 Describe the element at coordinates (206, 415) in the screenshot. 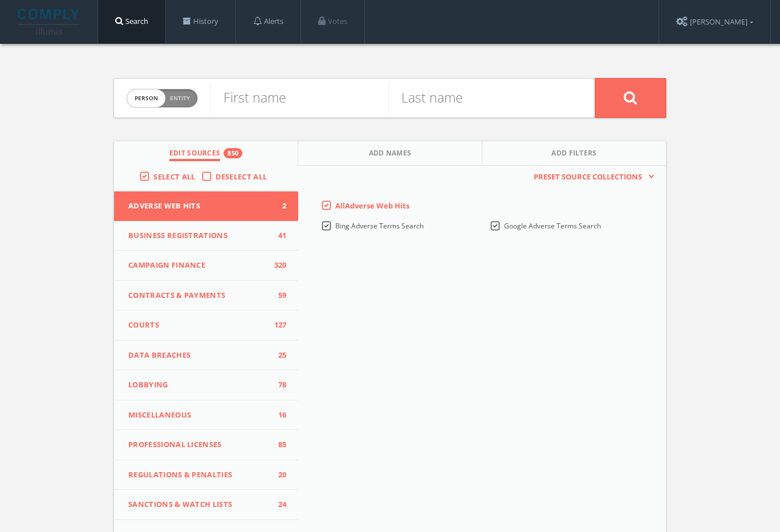

I see `button: Miscellaneous16` at that location.